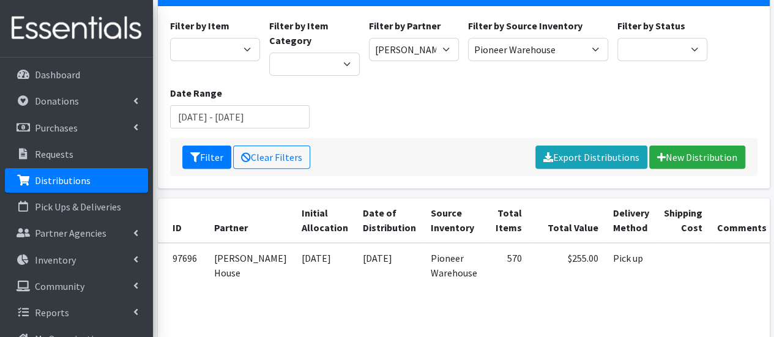 This screenshot has height=337, width=774. Describe the element at coordinates (56, 128) in the screenshot. I see `p: Purchases` at that location.